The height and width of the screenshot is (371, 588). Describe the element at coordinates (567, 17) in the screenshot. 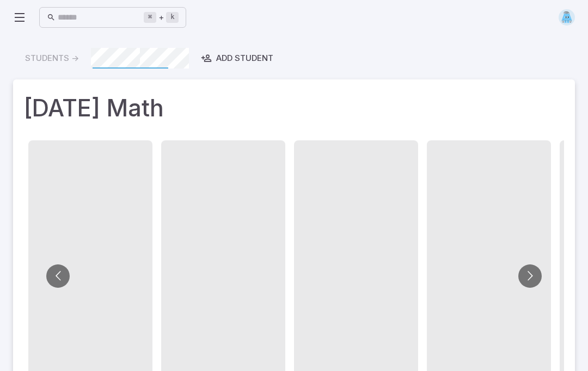

I see `img: trapezoid.svg` at that location.